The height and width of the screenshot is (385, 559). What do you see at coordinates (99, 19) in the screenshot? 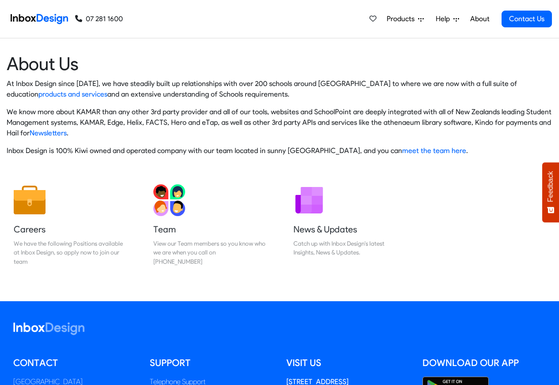
I see `a: 07 281 1600` at bounding box center [99, 19].